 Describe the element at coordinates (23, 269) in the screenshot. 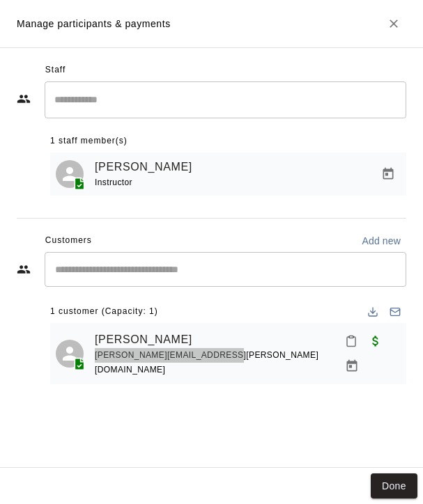

I see `svg: Customers` at that location.